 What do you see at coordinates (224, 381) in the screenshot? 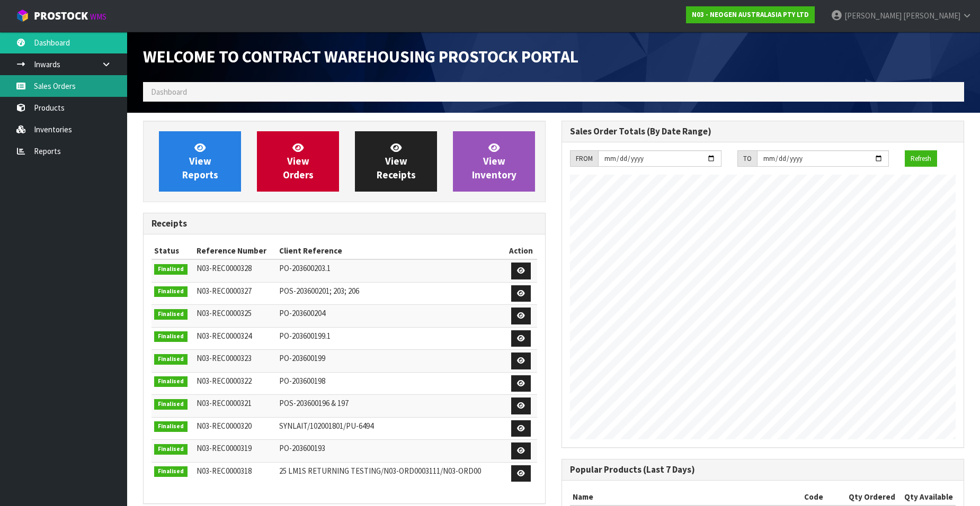
I see `span: N03-REC0000322` at bounding box center [224, 381].